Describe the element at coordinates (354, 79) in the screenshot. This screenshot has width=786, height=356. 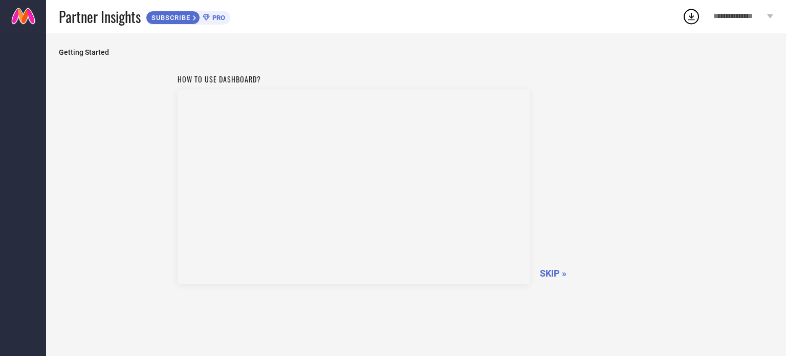
I see `h1: How to use dashboard?` at that location.